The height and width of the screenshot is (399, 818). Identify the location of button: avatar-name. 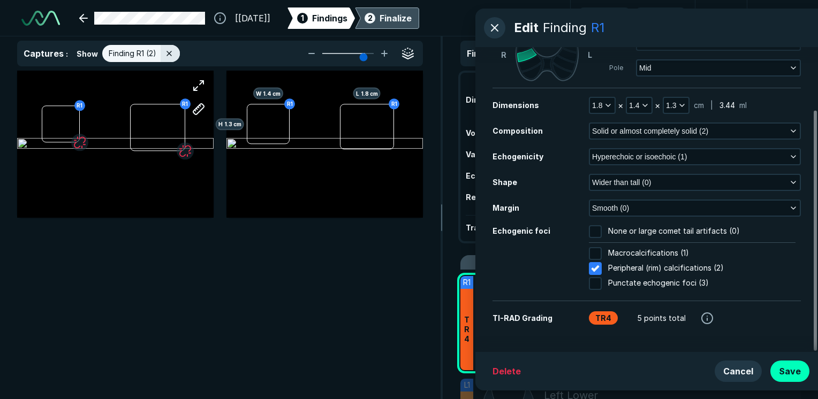
(778, 18).